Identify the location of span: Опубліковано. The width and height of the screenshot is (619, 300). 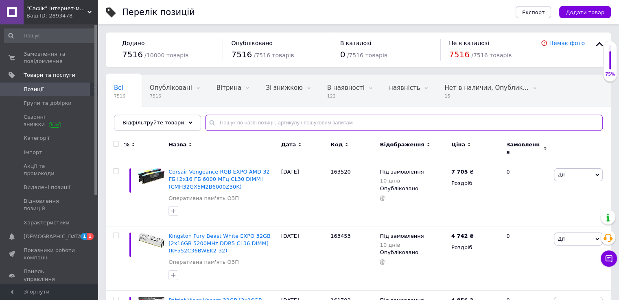
(252, 43).